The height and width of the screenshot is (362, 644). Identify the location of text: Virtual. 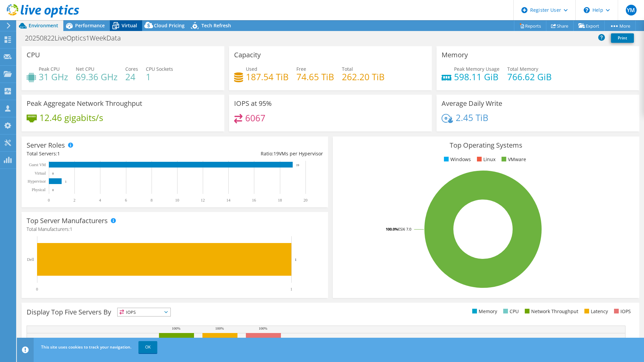
(40, 173).